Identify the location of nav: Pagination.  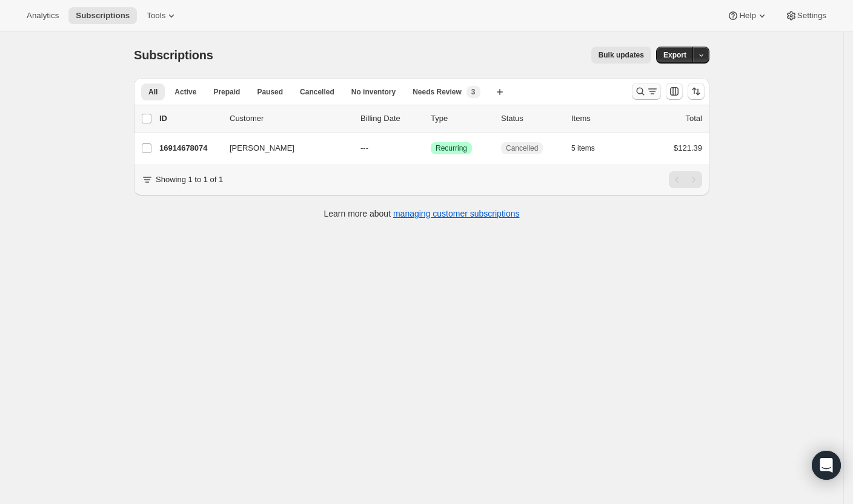
(685, 180).